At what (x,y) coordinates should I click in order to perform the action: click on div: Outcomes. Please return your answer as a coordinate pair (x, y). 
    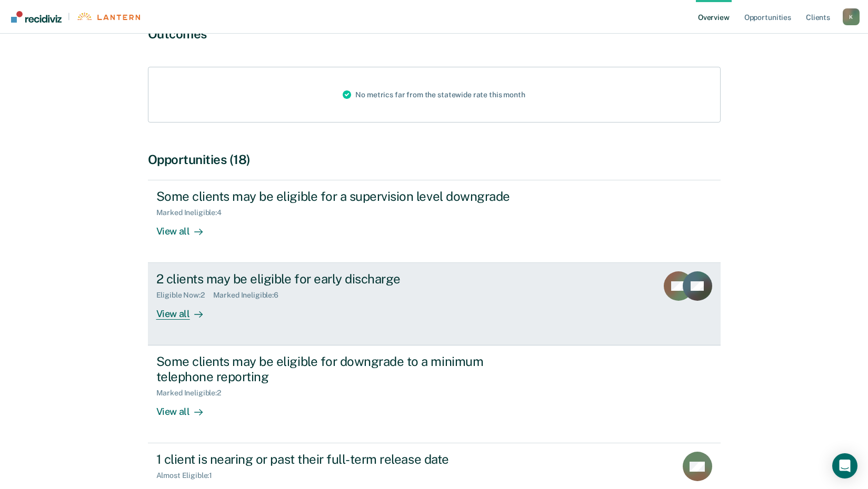
    Looking at the image, I should click on (434, 34).